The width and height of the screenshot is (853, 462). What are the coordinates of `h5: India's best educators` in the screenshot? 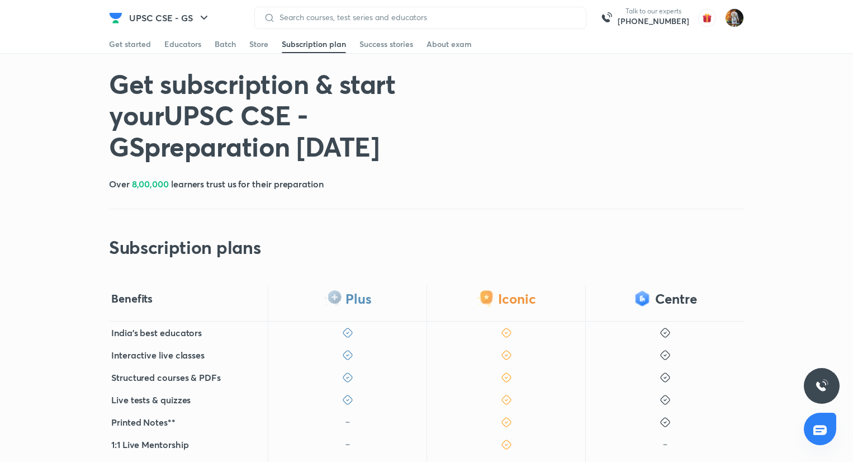 It's located at (156, 333).